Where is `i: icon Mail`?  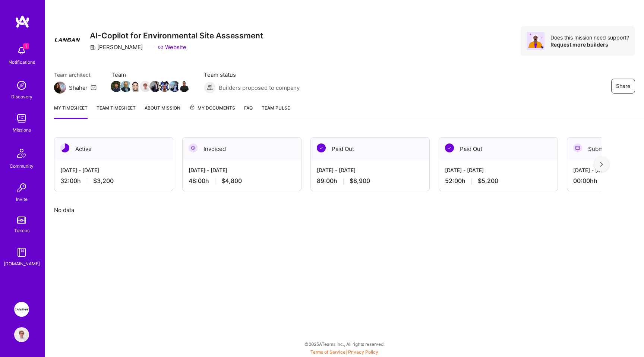
i: icon Mail is located at coordinates (94, 87).